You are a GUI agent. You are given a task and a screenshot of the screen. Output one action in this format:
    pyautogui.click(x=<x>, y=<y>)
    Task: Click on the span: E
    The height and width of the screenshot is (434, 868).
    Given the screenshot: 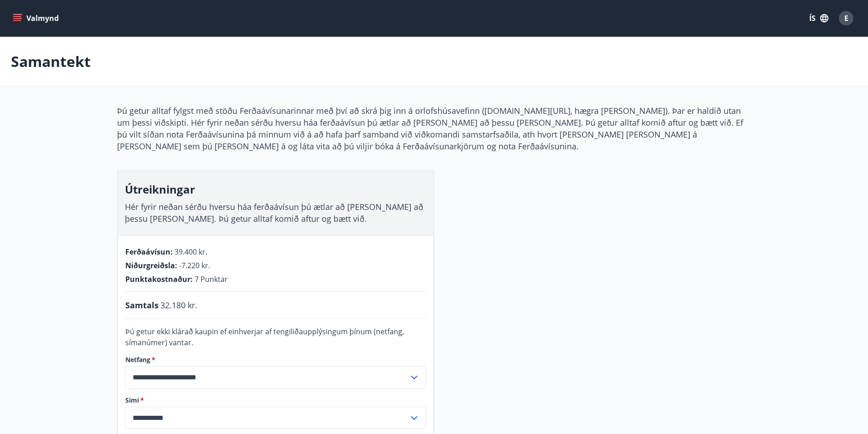 What is the action you would take?
    pyautogui.click(x=846, y=19)
    